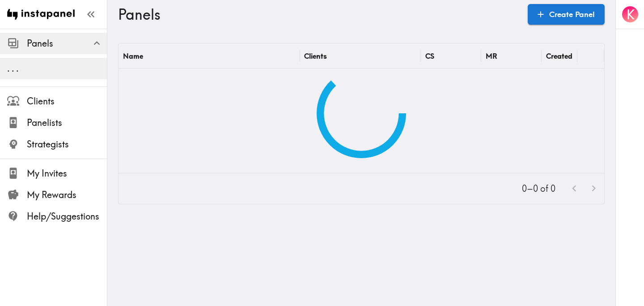  What do you see at coordinates (430, 56) in the screenshot?
I see `div: CS` at bounding box center [430, 56].